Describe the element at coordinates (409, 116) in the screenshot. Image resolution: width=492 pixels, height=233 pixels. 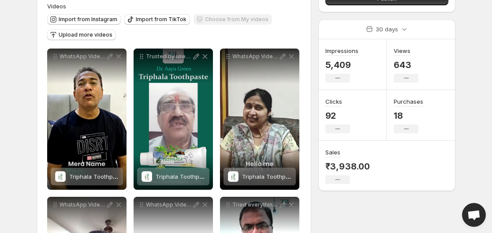
I see `p: 18` at that location.